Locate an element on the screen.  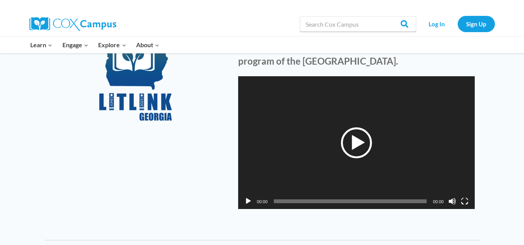
button: Play is located at coordinates (248, 202).